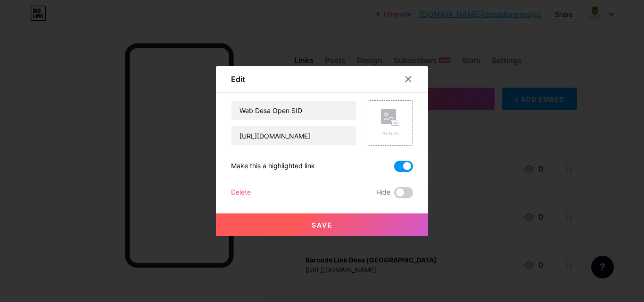 The height and width of the screenshot is (302, 644). Describe the element at coordinates (273, 166) in the screenshot. I see `div: Make this a highlighted link` at that location.